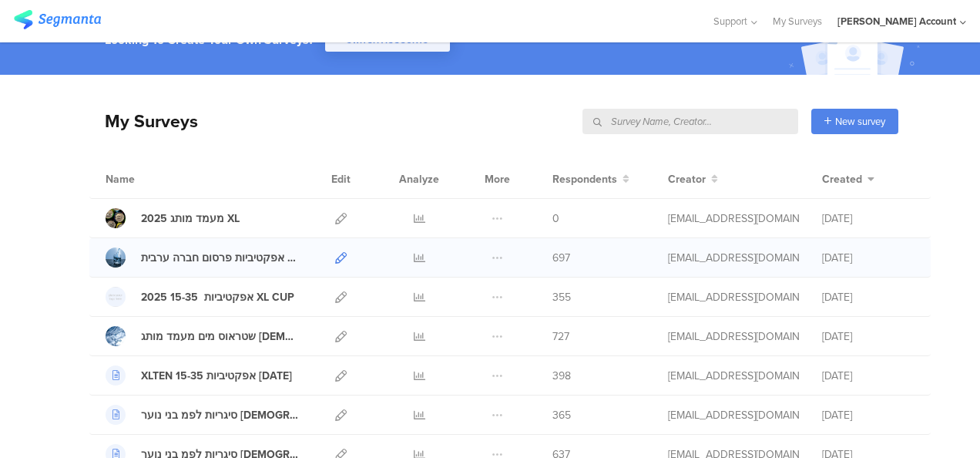 This screenshot has height=458, width=980. Describe the element at coordinates (591, 179) in the screenshot. I see `button: Respondents` at that location.